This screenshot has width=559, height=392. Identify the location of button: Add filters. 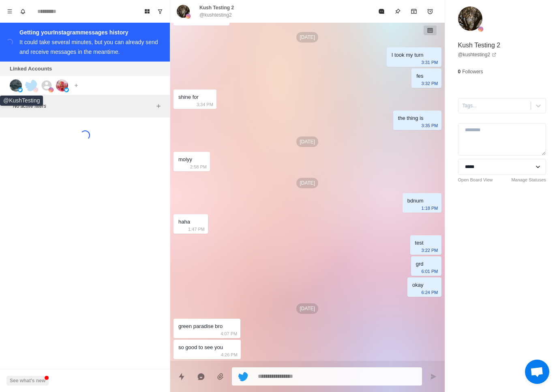
(158, 106).